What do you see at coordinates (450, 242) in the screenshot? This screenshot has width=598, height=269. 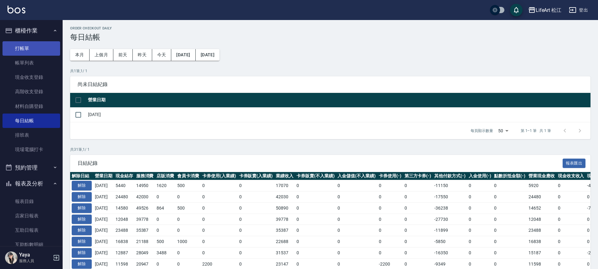 I see `td: -5850` at bounding box center [450, 242].